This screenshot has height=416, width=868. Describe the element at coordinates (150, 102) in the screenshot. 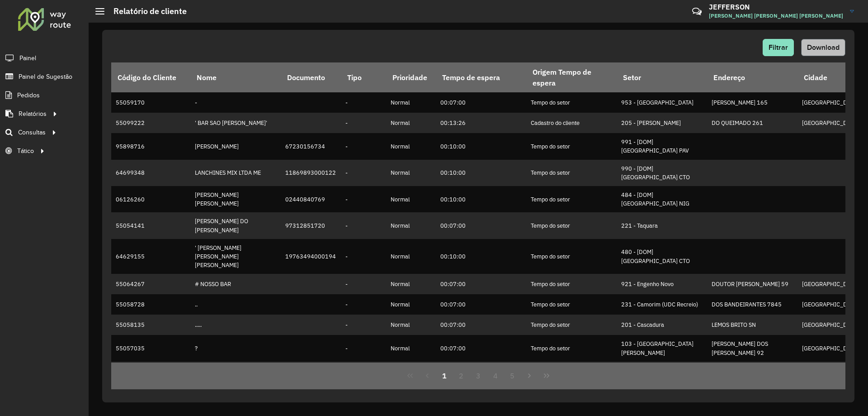

I see `td: 55059170` at that location.